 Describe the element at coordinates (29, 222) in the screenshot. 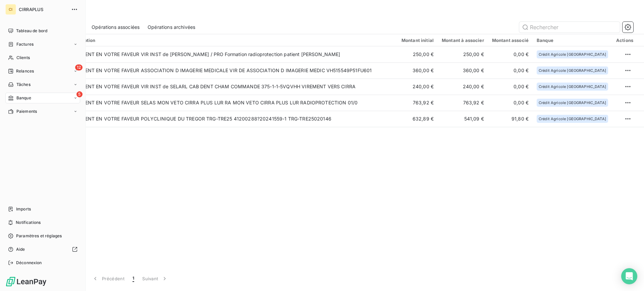

I see `span: Notifications` at that location.